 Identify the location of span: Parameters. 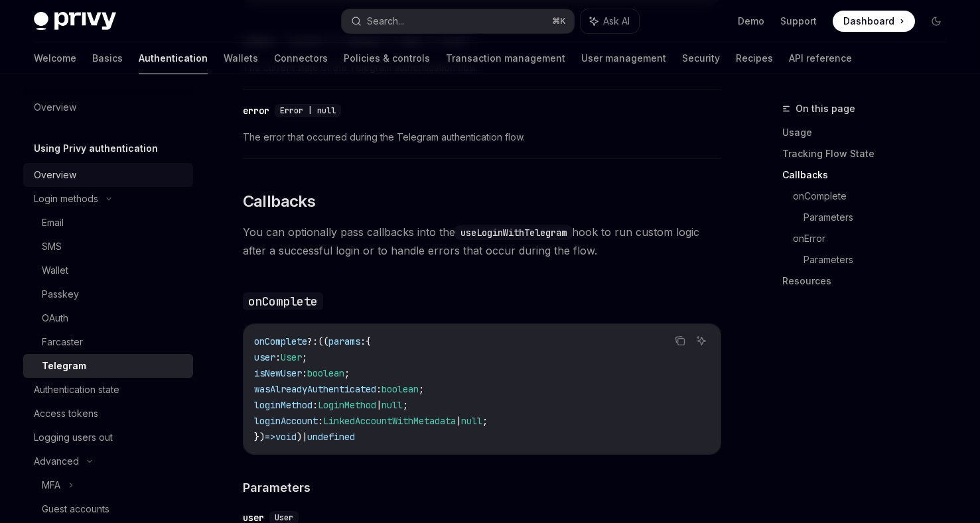
(277, 487).